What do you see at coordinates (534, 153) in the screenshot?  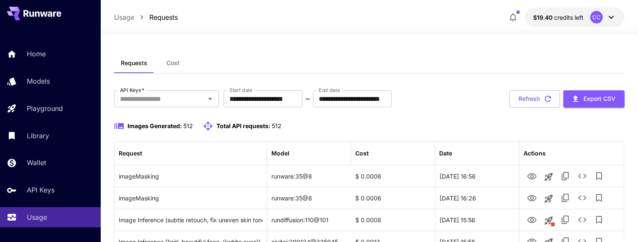 I see `div: Actions` at bounding box center [534, 153].